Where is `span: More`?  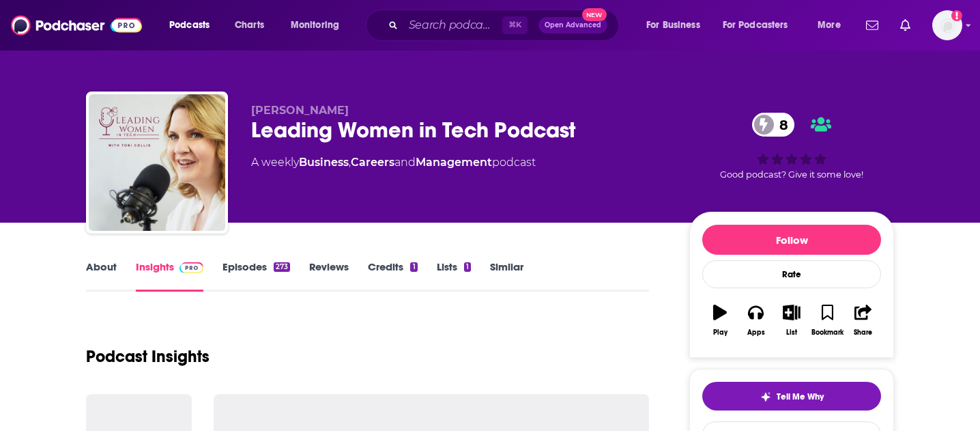
span: More is located at coordinates (829, 25).